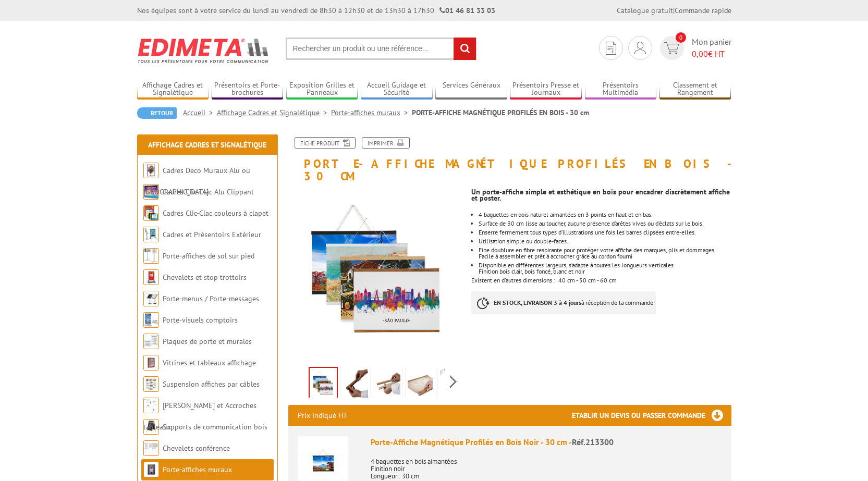 The width and height of the screenshot is (868, 481). Describe the element at coordinates (699, 54) in the screenshot. I see `span: 0,00` at that location.